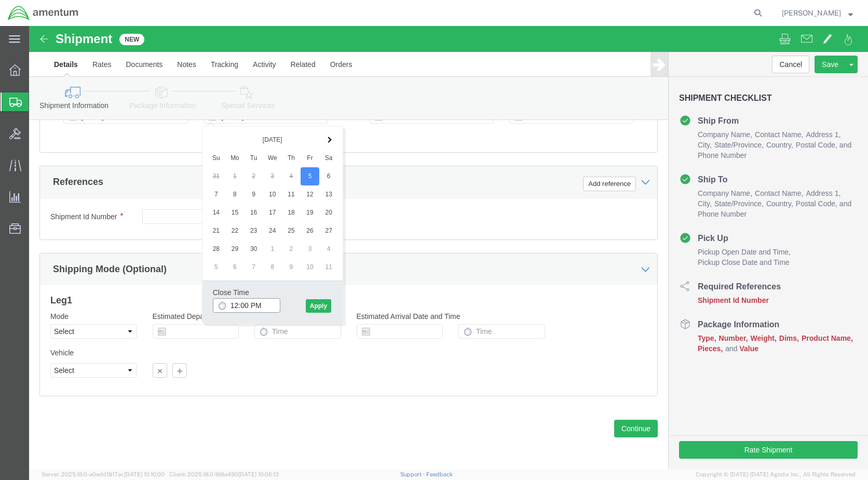 The width and height of the screenshot is (868, 480). Describe the element at coordinates (812, 13) in the screenshot. I see `span: Eric Aanesatd` at that location.